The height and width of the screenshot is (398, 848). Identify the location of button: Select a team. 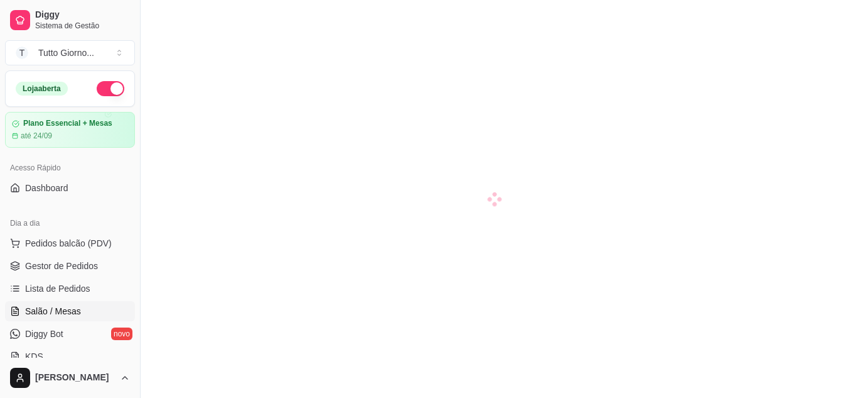
(70, 53).